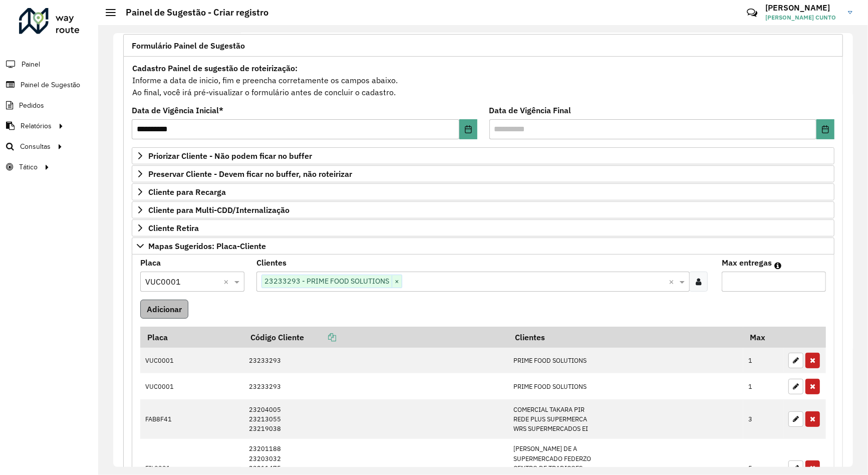 This screenshot has width=868, height=475. Describe the element at coordinates (35, 146) in the screenshot. I see `span: Consultas` at that location.